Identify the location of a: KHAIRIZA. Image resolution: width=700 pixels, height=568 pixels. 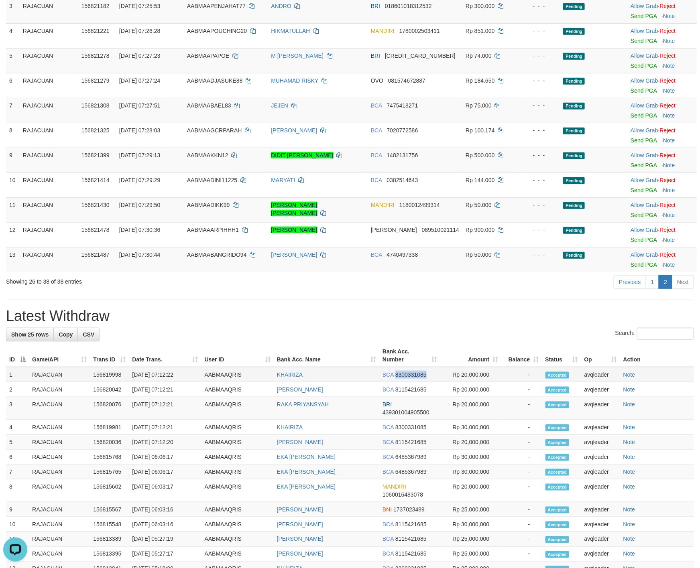
(290, 427).